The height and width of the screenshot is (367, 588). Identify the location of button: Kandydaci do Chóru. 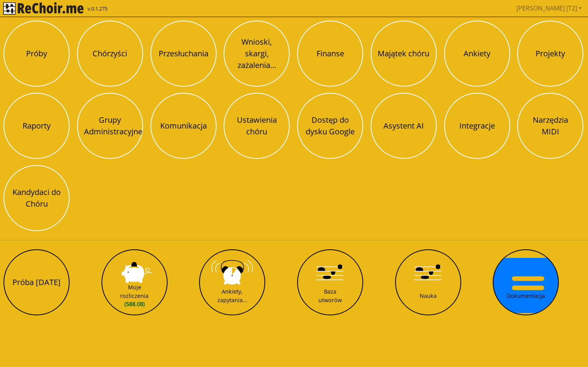
(36, 198).